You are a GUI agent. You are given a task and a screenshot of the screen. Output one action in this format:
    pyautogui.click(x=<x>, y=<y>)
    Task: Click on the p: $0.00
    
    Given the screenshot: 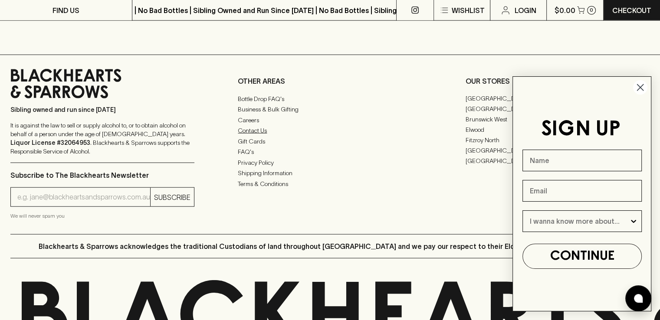 What is the action you would take?
    pyautogui.click(x=565, y=10)
    